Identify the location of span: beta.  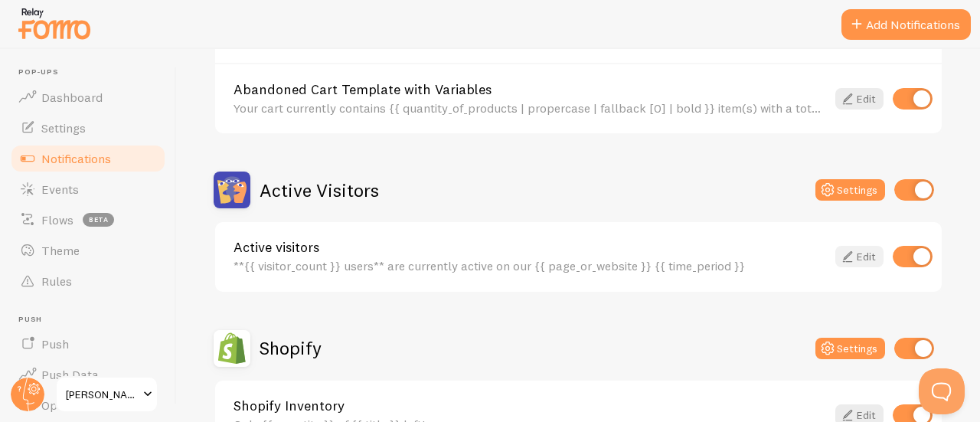
(98, 220).